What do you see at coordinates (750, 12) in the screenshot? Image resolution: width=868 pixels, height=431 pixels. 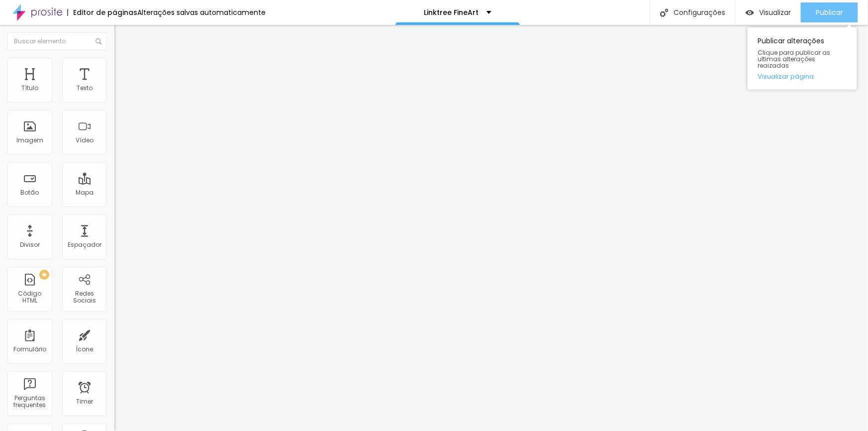 I see `img: view-1.svg` at bounding box center [750, 12].